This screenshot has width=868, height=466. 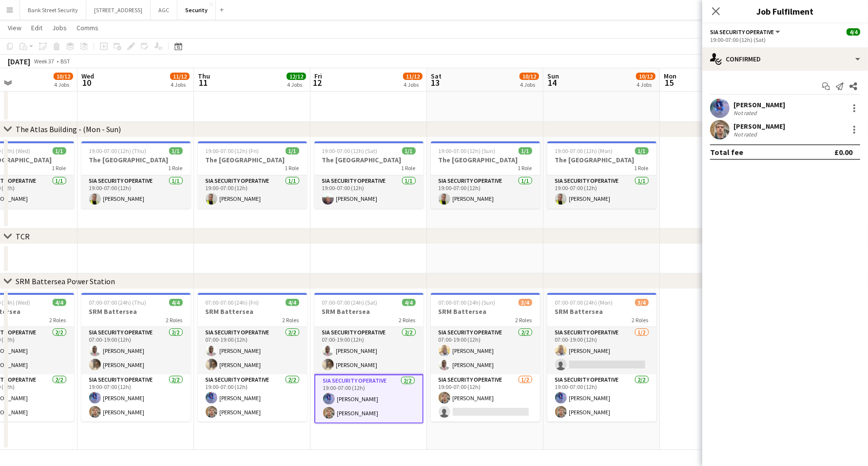 I want to click on div: Total fee, so click(x=726, y=152).